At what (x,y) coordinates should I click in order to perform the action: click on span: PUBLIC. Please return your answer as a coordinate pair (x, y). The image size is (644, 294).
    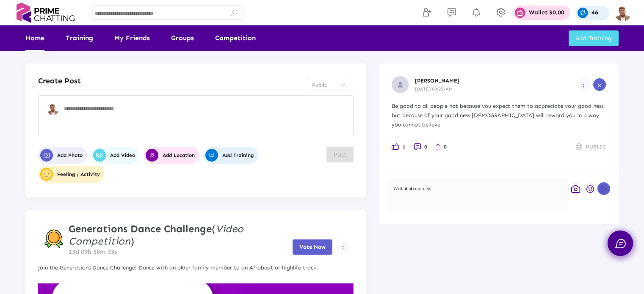
    Looking at the image, I should click on (596, 147).